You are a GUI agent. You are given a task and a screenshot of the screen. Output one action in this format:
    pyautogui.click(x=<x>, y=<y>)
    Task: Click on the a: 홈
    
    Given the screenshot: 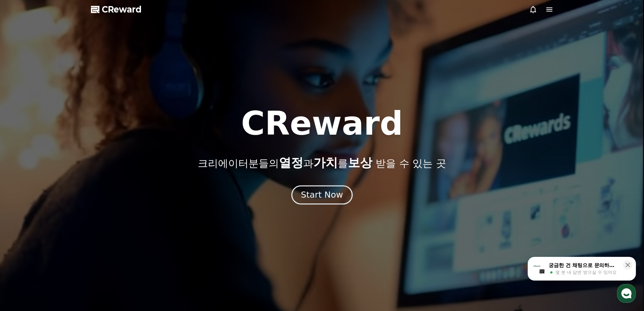 What is the action you would take?
    pyautogui.click(x=23, y=223)
    